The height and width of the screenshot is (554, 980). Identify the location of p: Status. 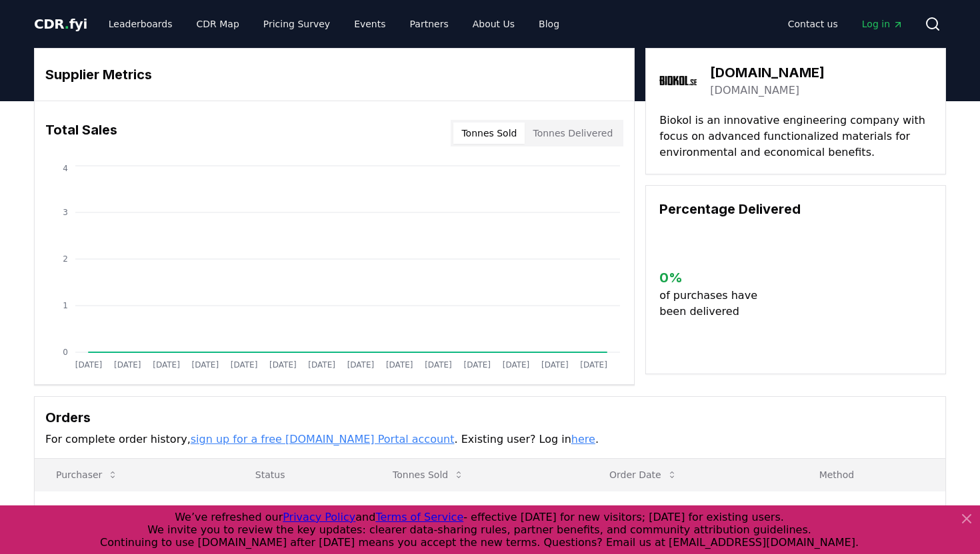
(302, 475).